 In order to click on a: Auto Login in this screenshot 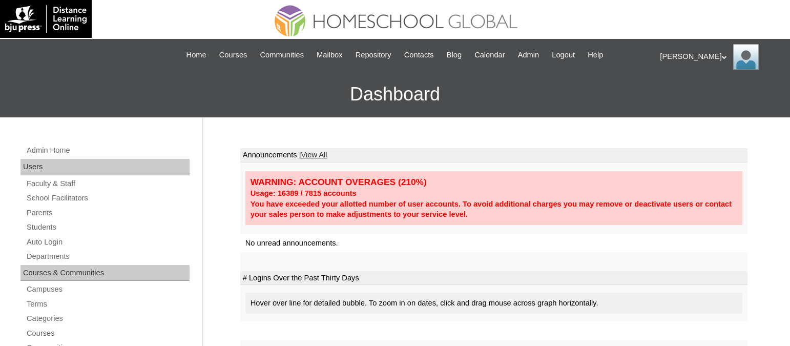, I will do `click(108, 242)`.